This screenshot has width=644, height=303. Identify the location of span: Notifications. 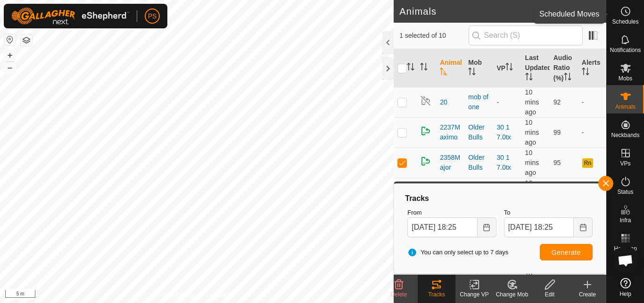
(625, 50).